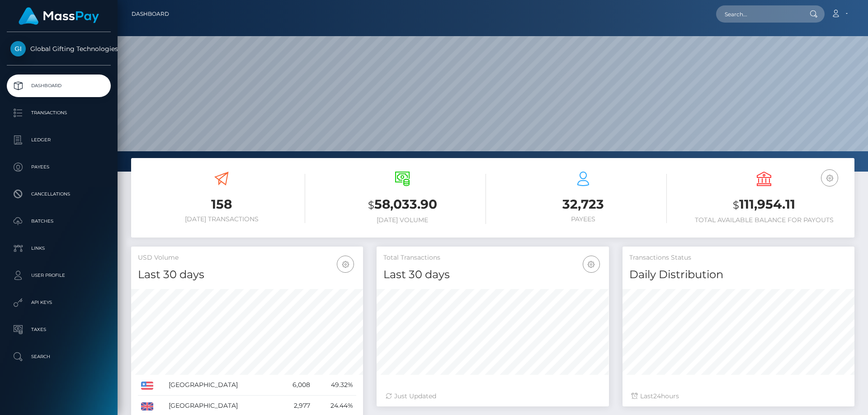  Describe the element at coordinates (18, 49) in the screenshot. I see `img: Global Gifting Technologies Inc` at that location.